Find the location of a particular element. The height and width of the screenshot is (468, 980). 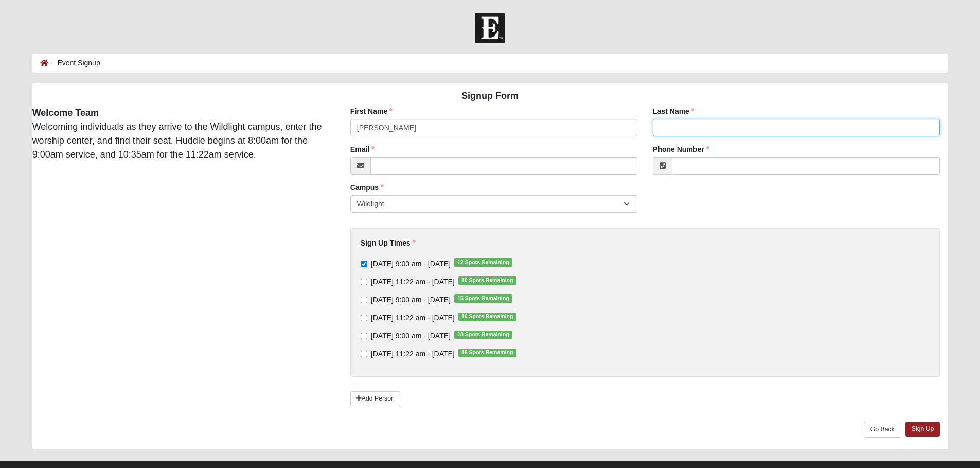

a: Sign Up is located at coordinates (923, 429).